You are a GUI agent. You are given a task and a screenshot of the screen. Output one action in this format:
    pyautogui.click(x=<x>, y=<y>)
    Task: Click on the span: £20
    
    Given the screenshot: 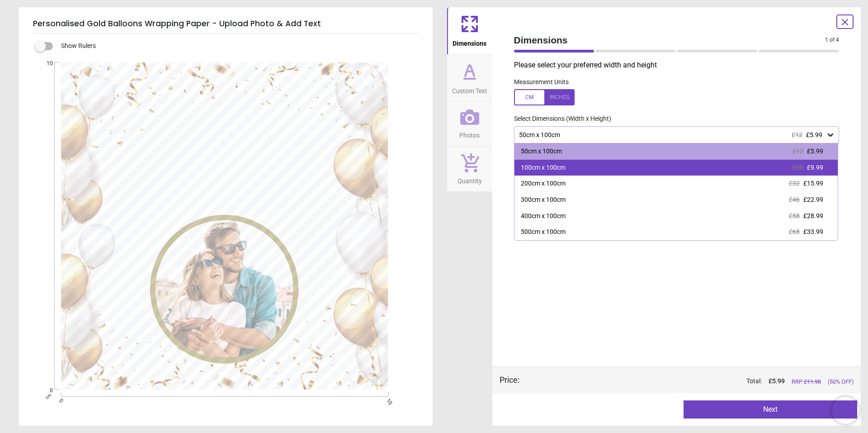 What is the action you would take?
    pyautogui.click(x=798, y=167)
    